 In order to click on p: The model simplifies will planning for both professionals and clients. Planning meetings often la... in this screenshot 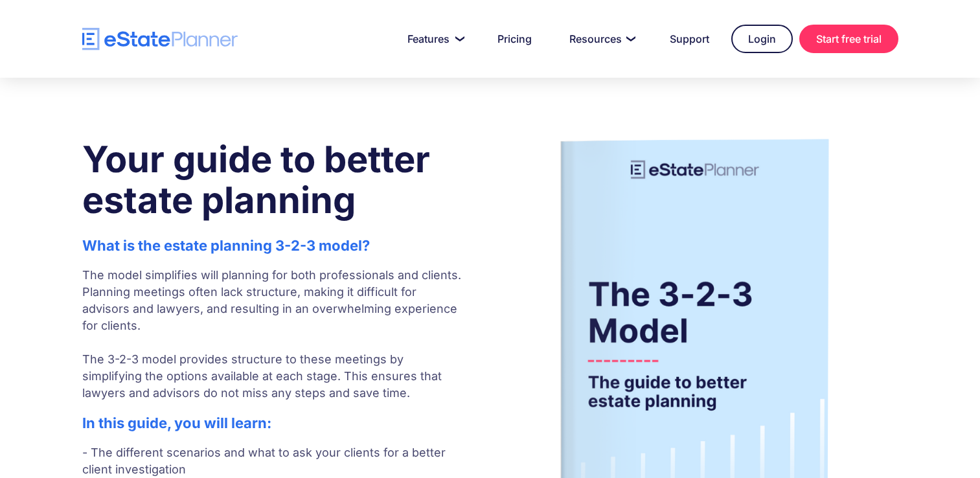, I will do `click(274, 334)`.